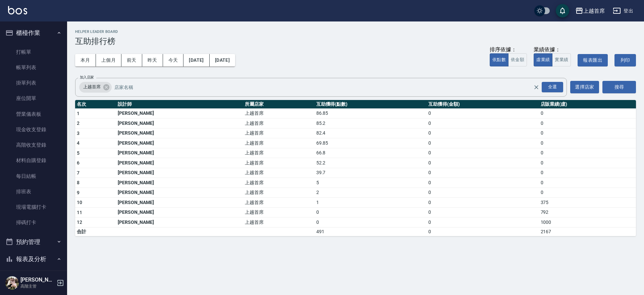 The height and width of the screenshot is (295, 644). What do you see at coordinates (329, 87) in the screenshot?
I see `input: 店家名稱` at bounding box center [329, 87].